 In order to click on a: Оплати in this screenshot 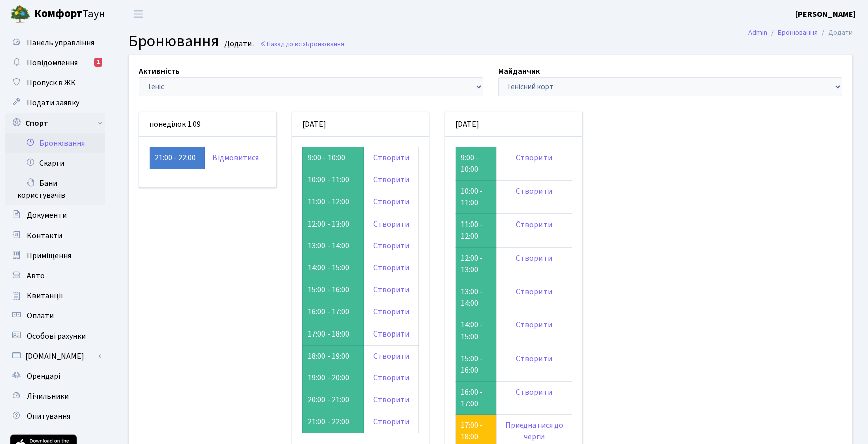, I will do `click(55, 316)`.